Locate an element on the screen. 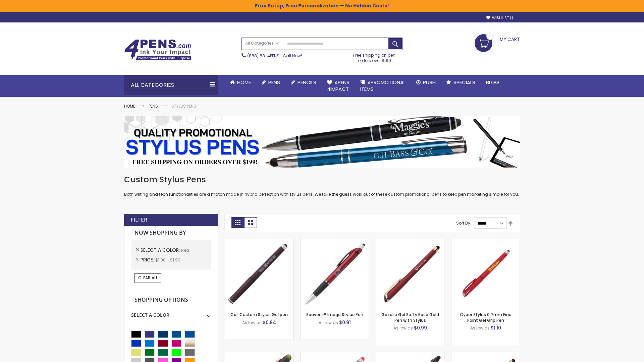 The image size is (644, 362). span: Specials is located at coordinates (464, 82).